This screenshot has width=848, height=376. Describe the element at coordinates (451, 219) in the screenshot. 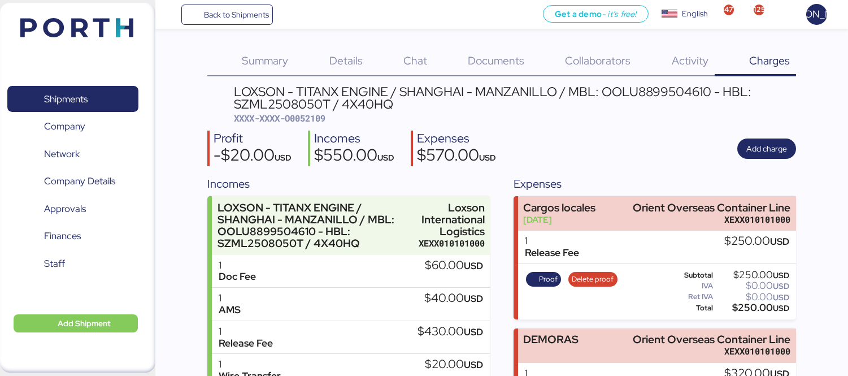

I see `div: Loxson International Logistics` at that location.